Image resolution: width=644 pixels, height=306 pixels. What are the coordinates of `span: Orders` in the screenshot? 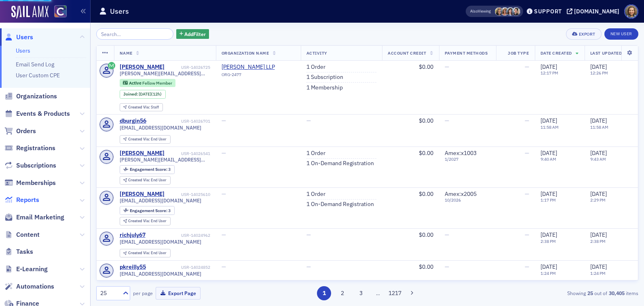 It's located at (26, 131).